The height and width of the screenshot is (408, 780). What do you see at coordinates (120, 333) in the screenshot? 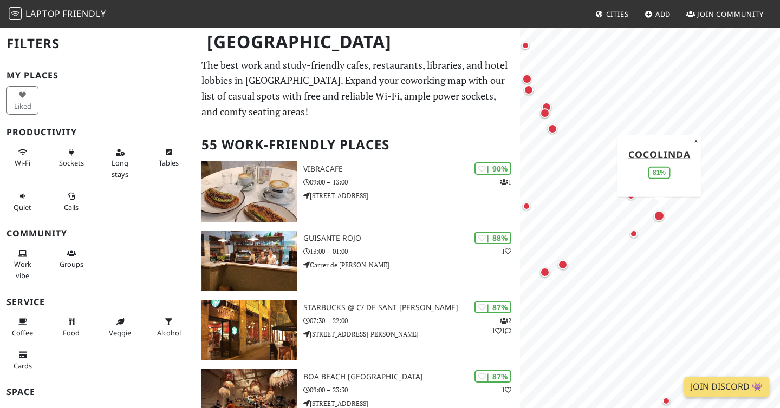
I see `span: Veggie` at bounding box center [120, 333].